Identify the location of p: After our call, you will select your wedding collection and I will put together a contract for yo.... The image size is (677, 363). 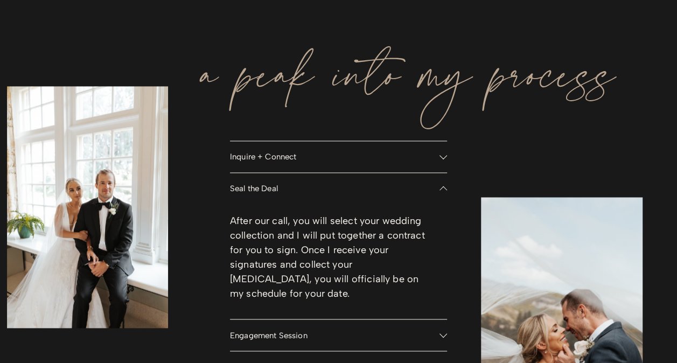
(327, 257).